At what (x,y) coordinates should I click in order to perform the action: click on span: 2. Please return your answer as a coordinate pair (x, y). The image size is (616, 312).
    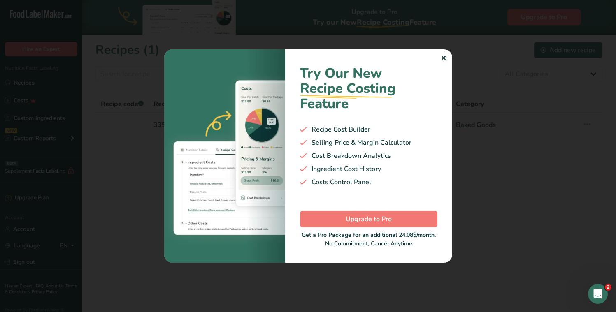
    Looking at the image, I should click on (608, 288).